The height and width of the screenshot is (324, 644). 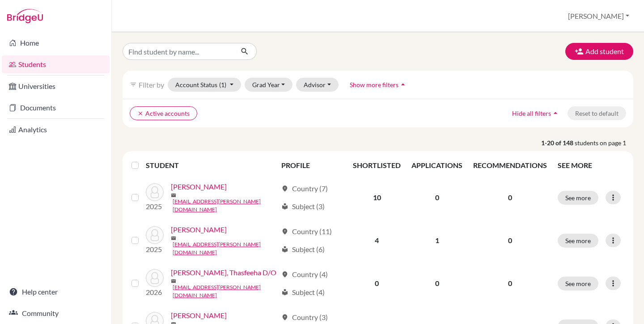 I want to click on a: Documents, so click(x=55, y=108).